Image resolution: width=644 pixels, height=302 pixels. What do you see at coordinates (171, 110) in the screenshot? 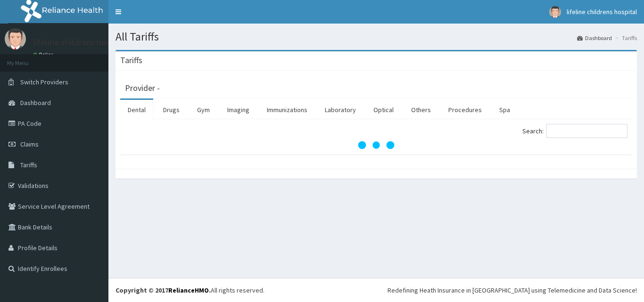
I see `a: Drugs` at bounding box center [171, 110].